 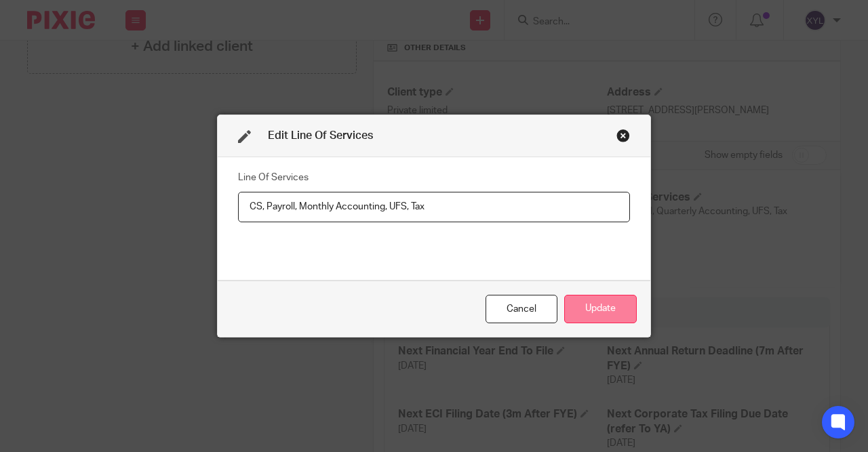 What do you see at coordinates (273, 177) in the screenshot?
I see `label: Line Of Services` at bounding box center [273, 177].